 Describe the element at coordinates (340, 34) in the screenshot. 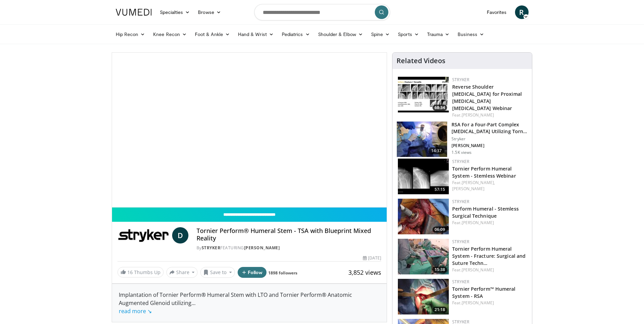

I see `a: Shoulder & Elbow` at that location.